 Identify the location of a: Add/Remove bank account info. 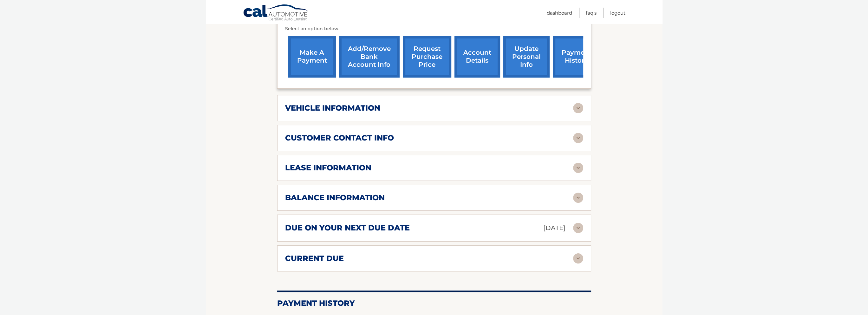
(369, 56).